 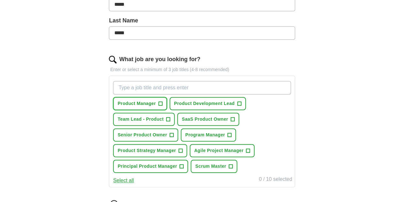 What do you see at coordinates (146, 135) in the screenshot?
I see `button: Senior Product Owner` at bounding box center [146, 135].